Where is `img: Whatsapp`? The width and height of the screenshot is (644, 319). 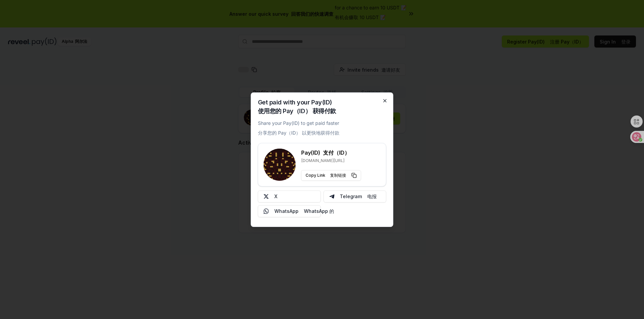
img: Whatsapp is located at coordinates (266, 211).